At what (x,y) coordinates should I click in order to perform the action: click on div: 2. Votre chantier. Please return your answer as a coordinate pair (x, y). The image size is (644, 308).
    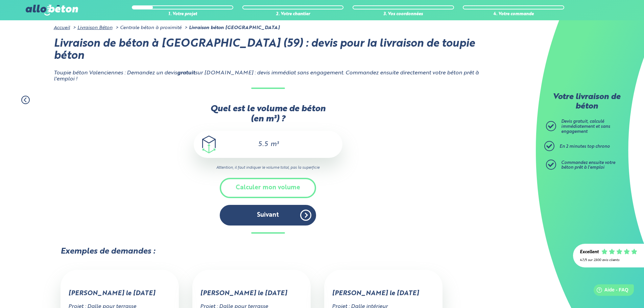
    Looking at the image, I should click on (293, 14).